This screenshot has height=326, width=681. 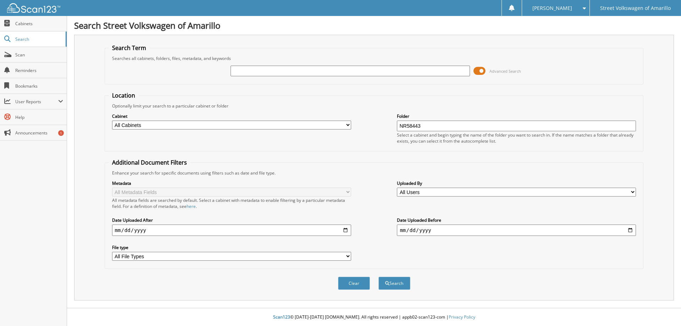 What do you see at coordinates (635, 8) in the screenshot?
I see `span: Street Volkswagen of Amarillo` at bounding box center [635, 8].